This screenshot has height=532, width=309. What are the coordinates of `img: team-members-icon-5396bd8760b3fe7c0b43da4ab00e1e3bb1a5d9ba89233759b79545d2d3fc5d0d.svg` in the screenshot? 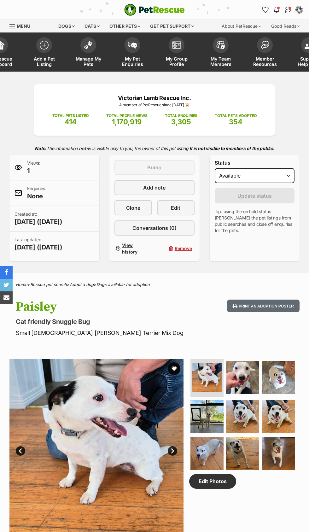 It's located at (221, 45).